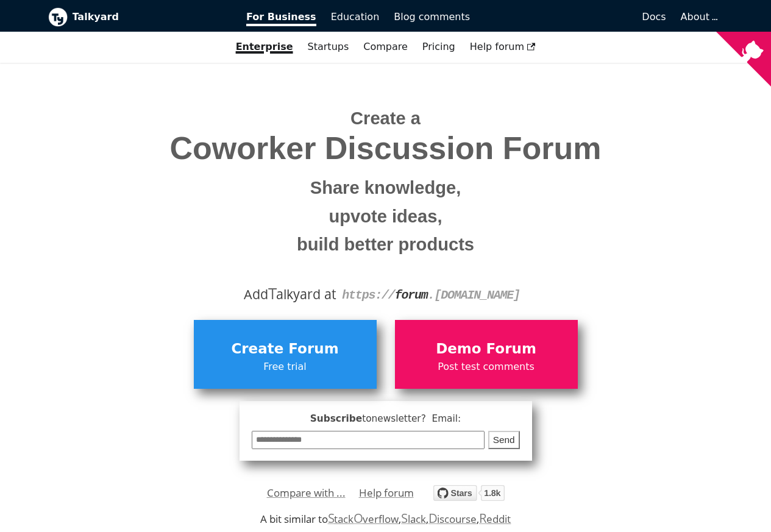 This screenshot has width=771, height=532. Describe the element at coordinates (264, 47) in the screenshot. I see `a: Enterprise` at that location.